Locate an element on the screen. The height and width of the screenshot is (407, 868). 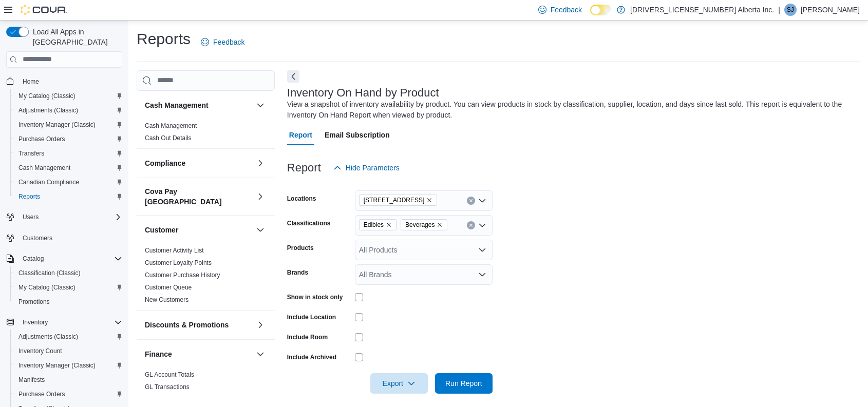
span: Inventory Count is located at coordinates (40, 351).